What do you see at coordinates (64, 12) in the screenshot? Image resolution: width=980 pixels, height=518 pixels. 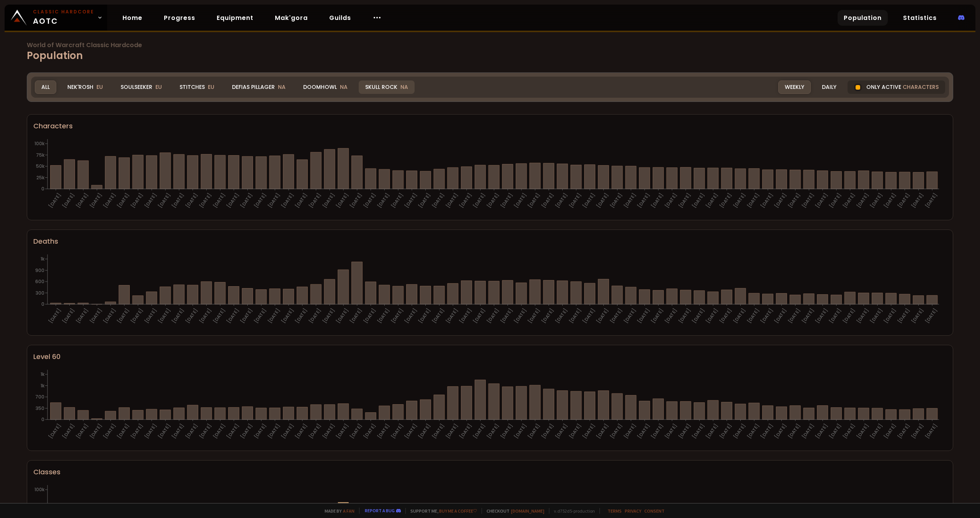 I see `small: Classic Hardcore` at bounding box center [64, 12].